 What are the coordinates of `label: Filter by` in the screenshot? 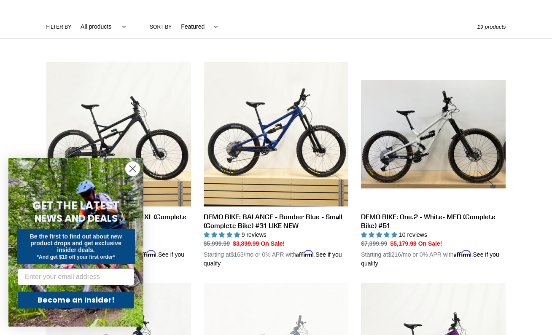 It's located at (59, 27).